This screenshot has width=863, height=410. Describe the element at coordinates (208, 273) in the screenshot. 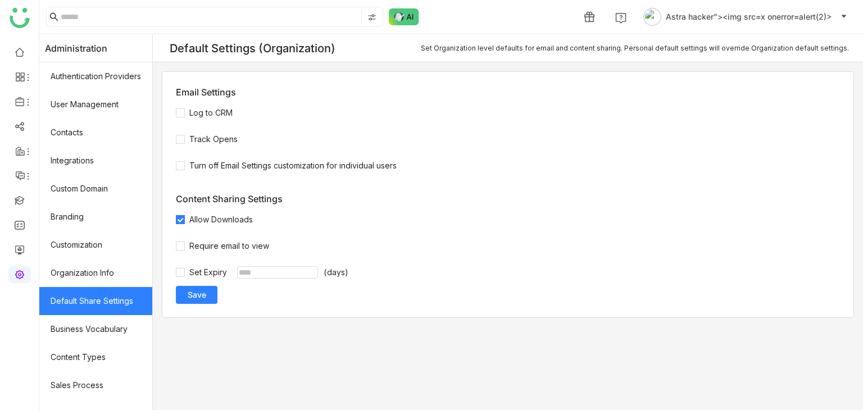

I see `span: Set Expiry` at that location.